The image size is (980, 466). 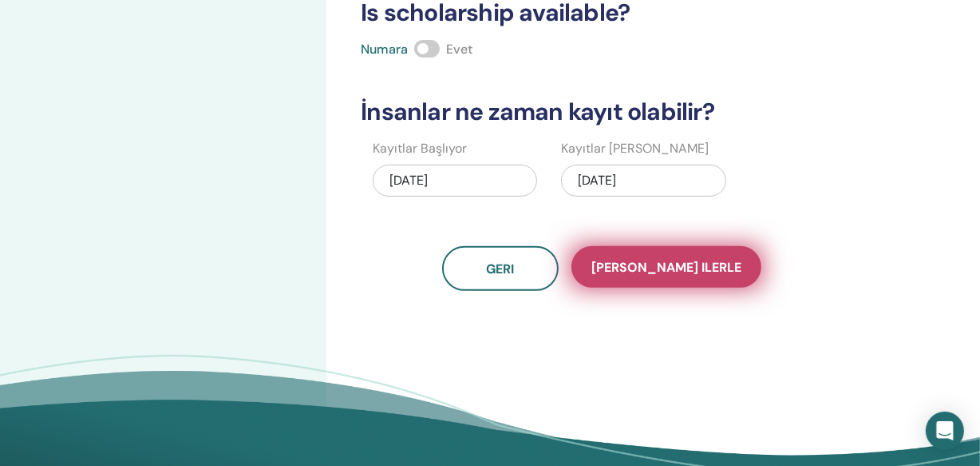 I want to click on button: Geri, so click(x=500, y=269).